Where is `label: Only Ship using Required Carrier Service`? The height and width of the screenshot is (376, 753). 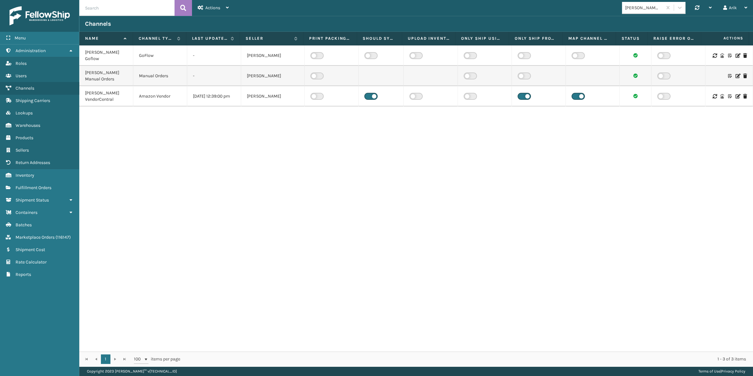
label: Only Ship using Required Carrier Service is located at coordinates (482, 38).